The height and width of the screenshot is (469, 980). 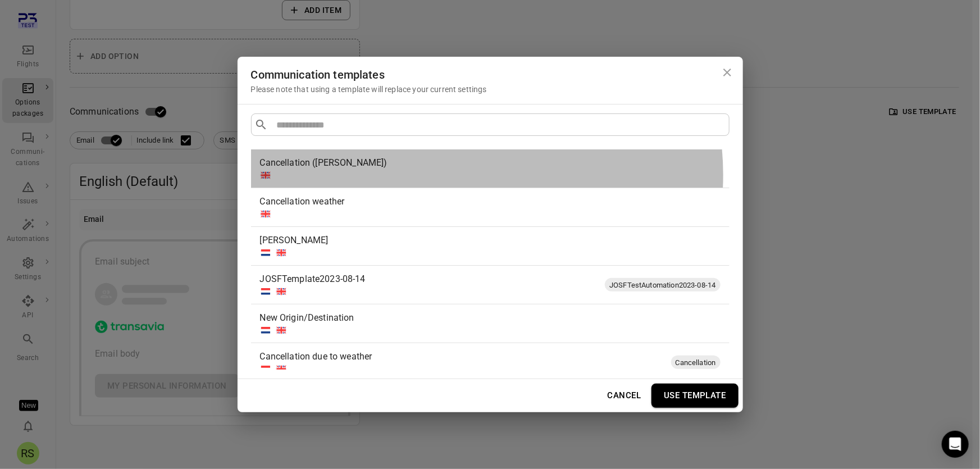 I want to click on div: JOSFTemplate2023-08-14JOSFTestAutomation2023-08-14, so click(x=490, y=285).